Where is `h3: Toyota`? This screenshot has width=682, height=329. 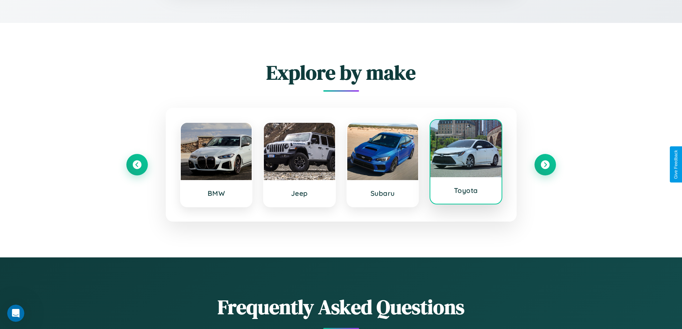
h3: Toyota is located at coordinates (466, 191).